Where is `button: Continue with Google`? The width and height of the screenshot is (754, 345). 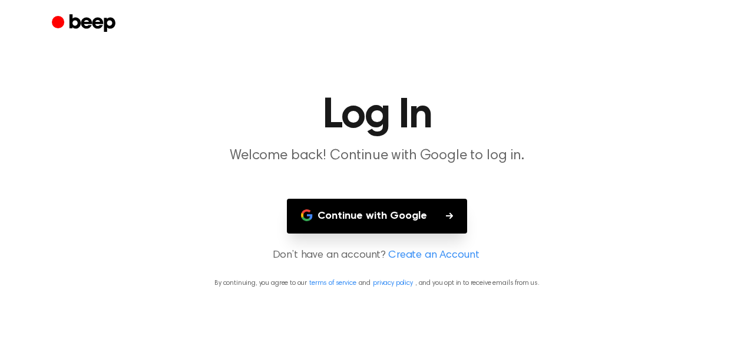 button: Continue with Google is located at coordinates (377, 216).